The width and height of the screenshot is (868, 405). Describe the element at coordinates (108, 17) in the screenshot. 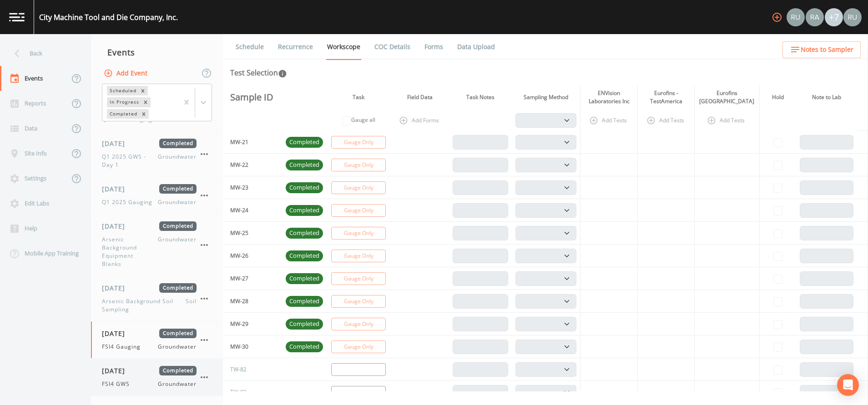

I see `div: City Machine Tool and Die Company, Inc.` at that location.